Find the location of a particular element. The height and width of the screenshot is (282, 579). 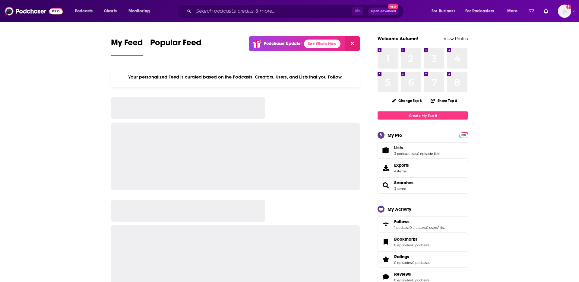

div: Search podcasts, credits, & more... is located at coordinates (296, 11).